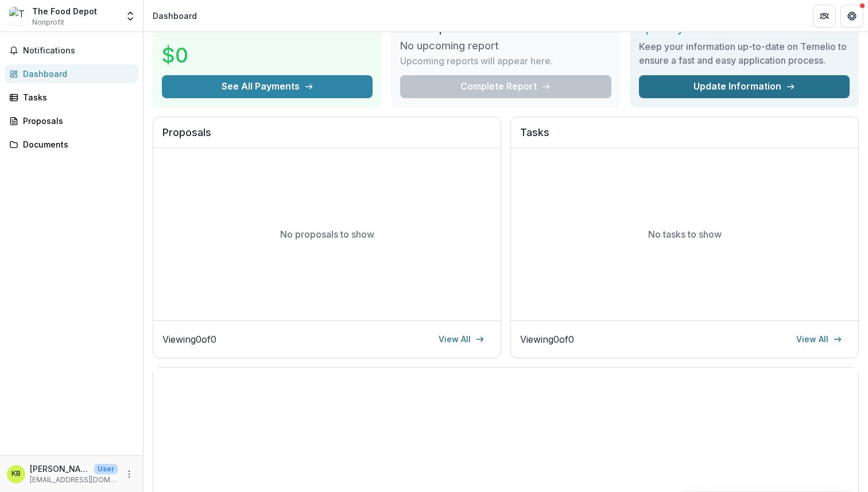  I want to click on div: The Food Depot, so click(64, 11).